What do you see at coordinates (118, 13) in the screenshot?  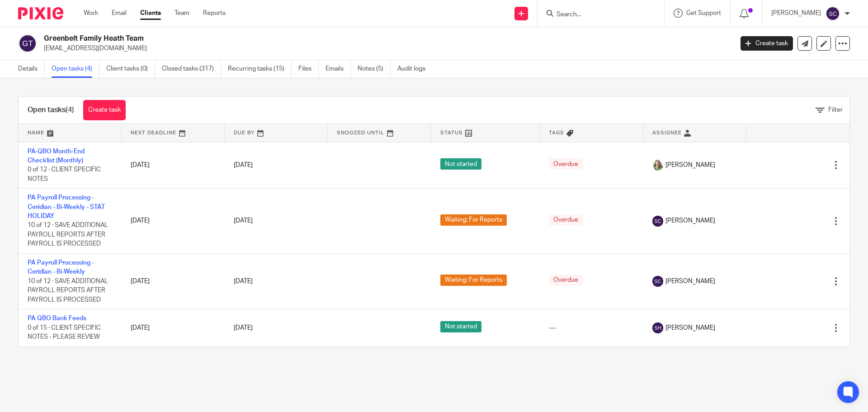 I see `a: Email` at bounding box center [118, 13].